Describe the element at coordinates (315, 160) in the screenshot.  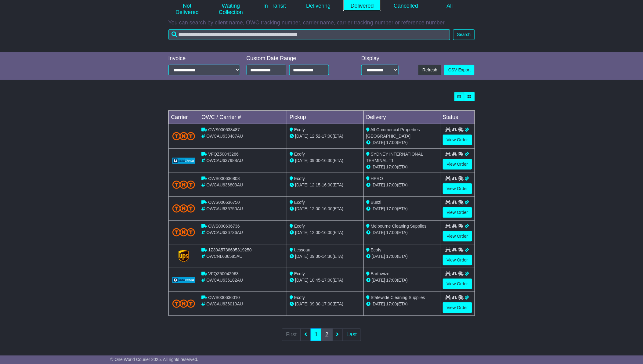
I see `span: 09:00` at that location.